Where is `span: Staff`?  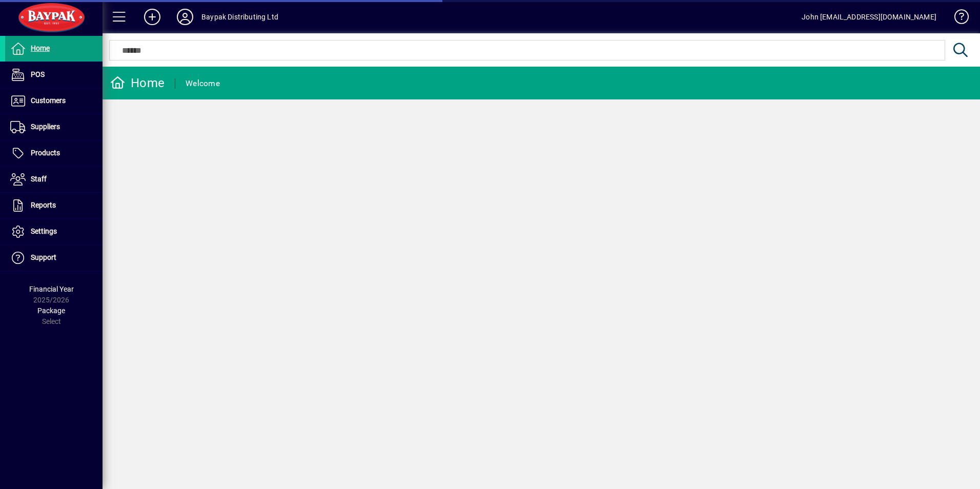 span: Staff is located at coordinates (38, 179).